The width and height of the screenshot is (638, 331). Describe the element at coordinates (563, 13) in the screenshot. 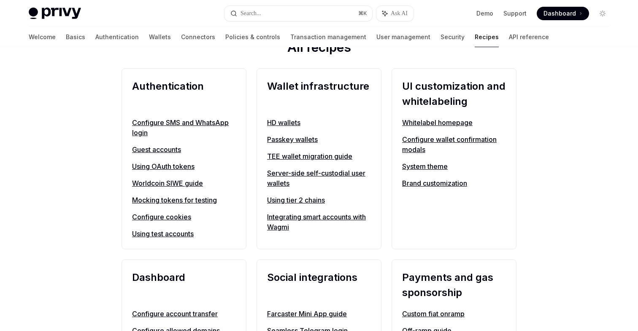

I see `a: Dashboard` at that location.